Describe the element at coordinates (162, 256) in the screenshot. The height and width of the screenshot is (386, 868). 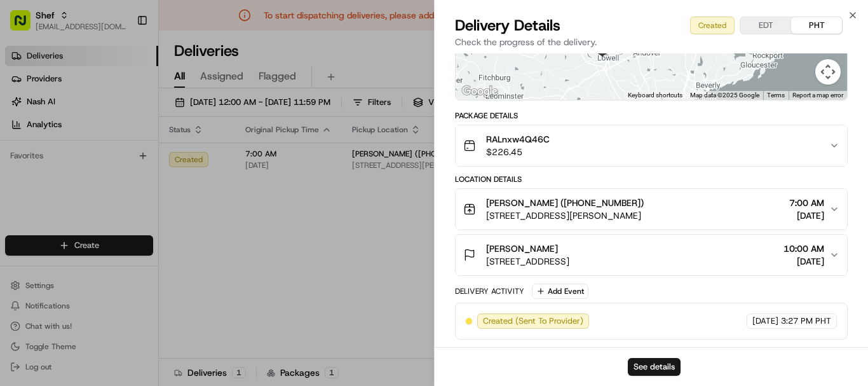
I see `span: API Documentation` at that location.